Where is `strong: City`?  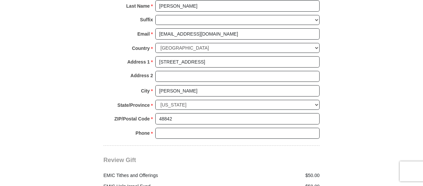 strong: City is located at coordinates (145, 91).